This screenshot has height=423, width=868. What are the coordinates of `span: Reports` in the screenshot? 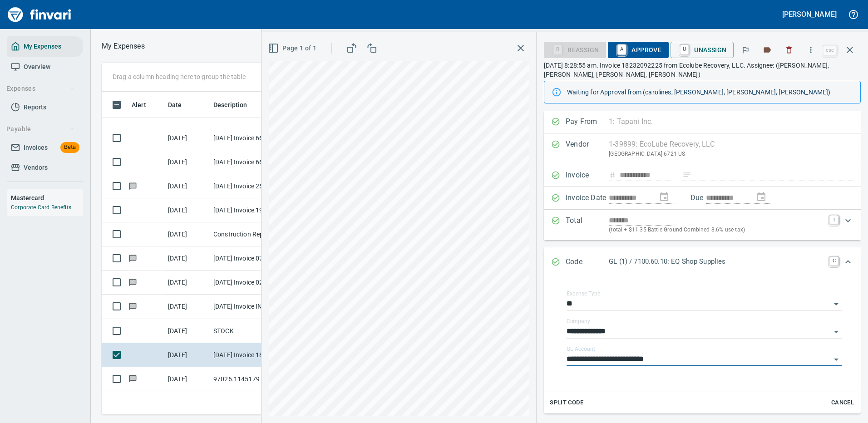 It's located at (35, 107).